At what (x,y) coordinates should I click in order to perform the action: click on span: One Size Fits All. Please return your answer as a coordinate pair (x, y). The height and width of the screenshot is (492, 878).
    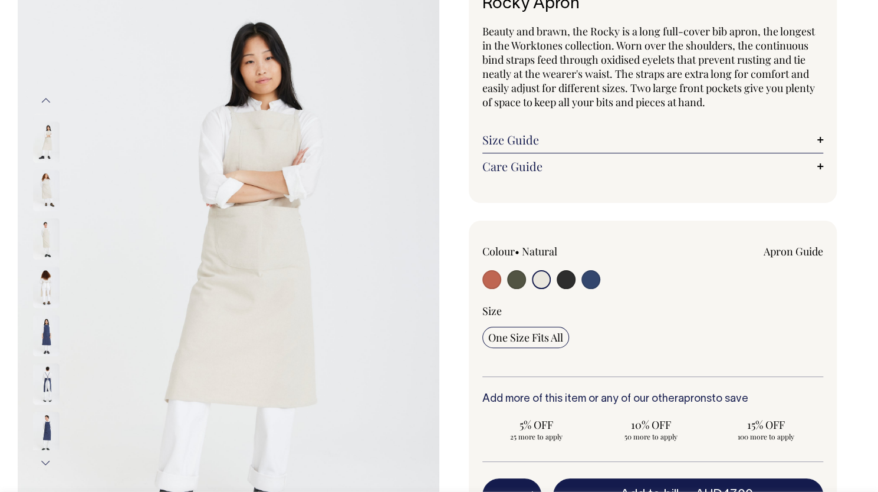
    Looking at the image, I should click on (526, 337).